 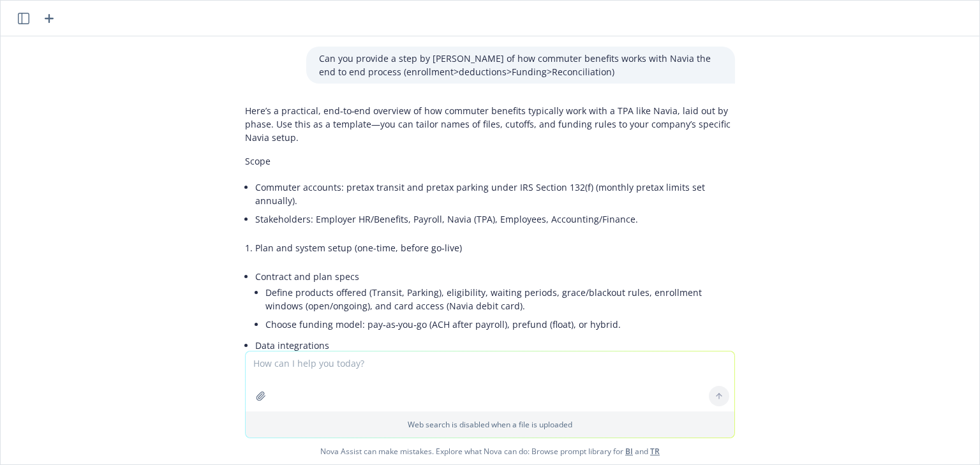 I want to click on p: Here’s a practical, end‑to‑end overview of how commuter benefits typically work with a TPA like N..., so click(x=490, y=124).